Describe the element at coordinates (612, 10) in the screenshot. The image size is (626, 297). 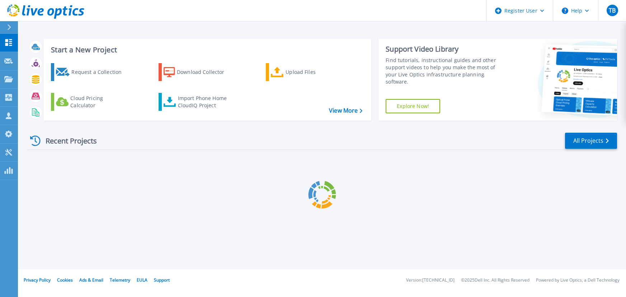
I see `span: TB` at that location.